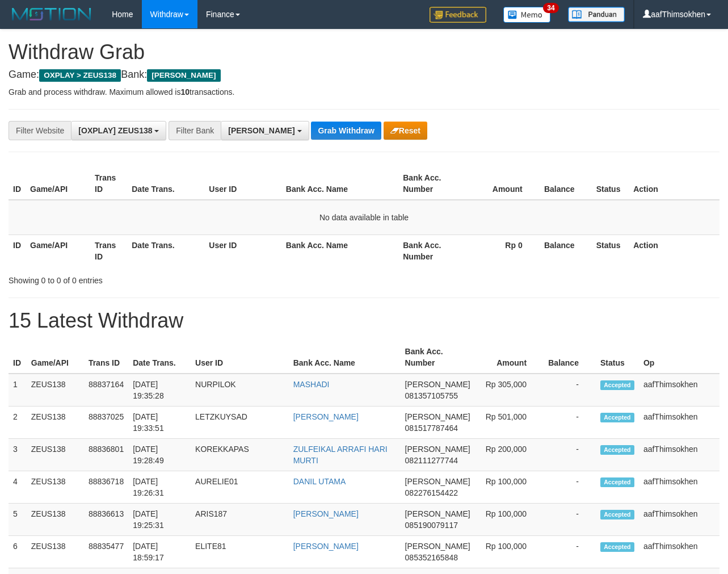 The width and height of the screenshot is (728, 574). I want to click on img: panduan.png, so click(596, 14).